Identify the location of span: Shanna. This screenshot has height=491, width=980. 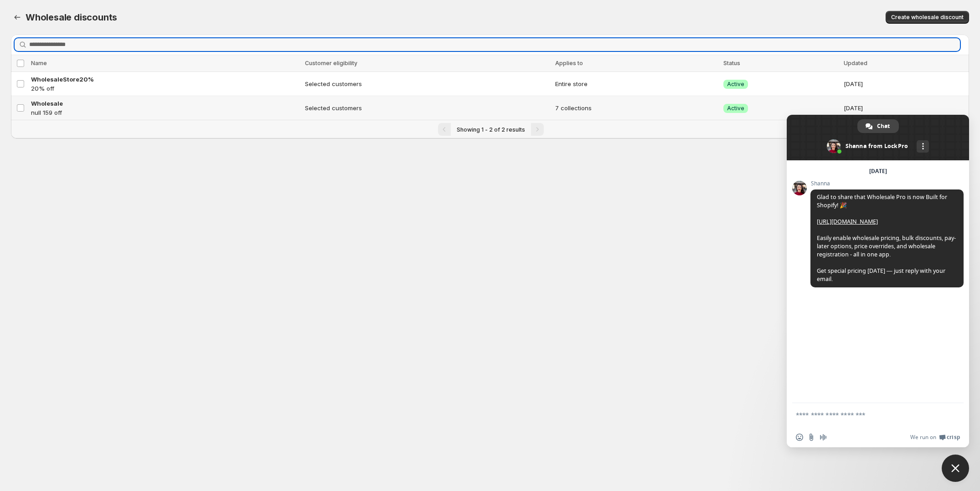
(887, 184).